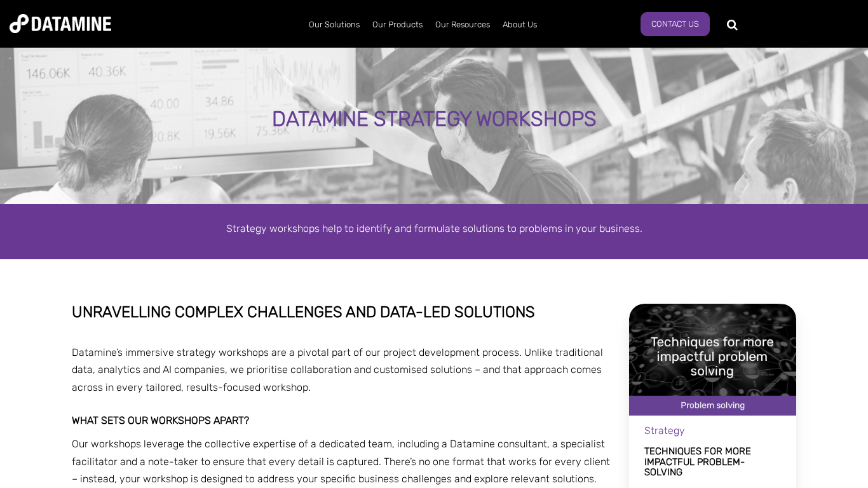 This screenshot has width=868, height=488. What do you see at coordinates (665, 430) in the screenshot?
I see `span: Strategy` at bounding box center [665, 430].